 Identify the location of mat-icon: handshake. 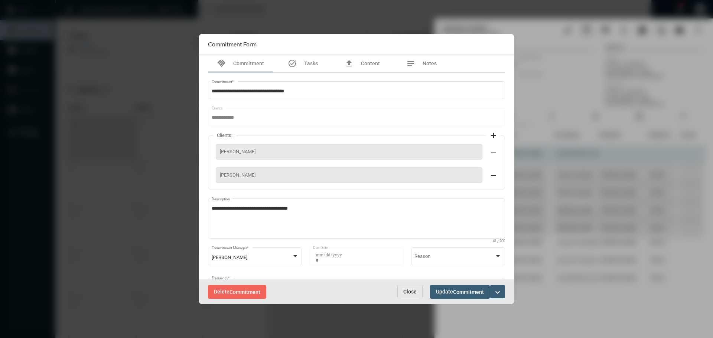
(221, 63).